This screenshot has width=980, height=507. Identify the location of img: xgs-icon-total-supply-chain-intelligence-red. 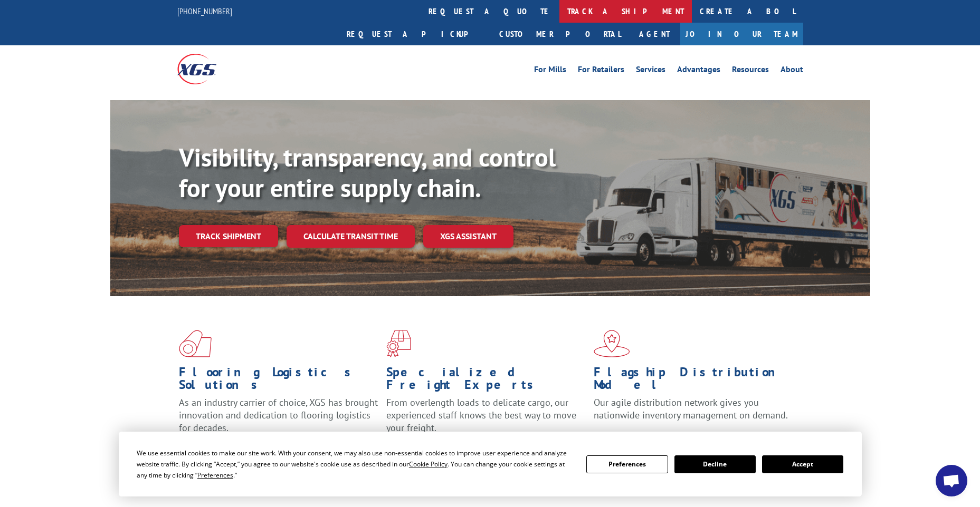
(196, 344).